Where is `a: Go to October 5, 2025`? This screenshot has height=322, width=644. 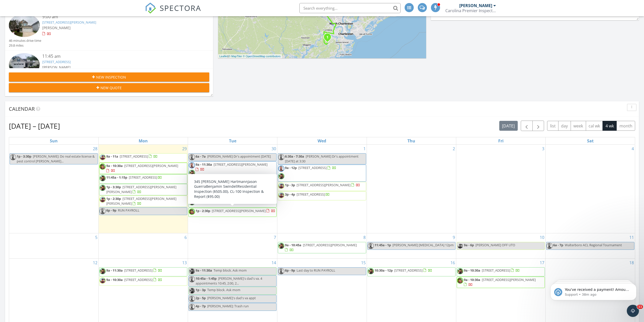 a: Go to October 5, 2025 is located at coordinates (96, 237).